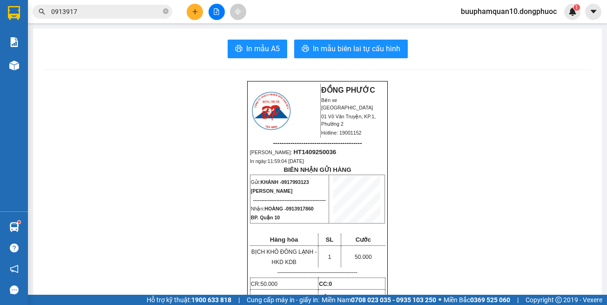 The image size is (607, 305). What do you see at coordinates (42, 12) in the screenshot?
I see `span: search` at bounding box center [42, 12].